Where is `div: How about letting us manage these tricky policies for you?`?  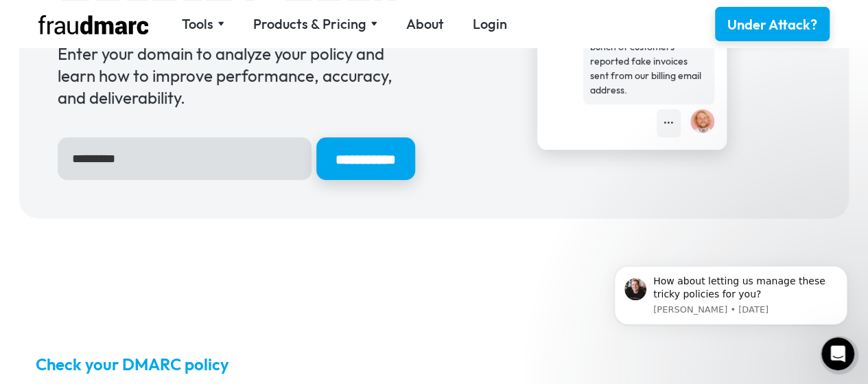
div: How about letting us manage these tricky policies for you? is located at coordinates (152, 39).